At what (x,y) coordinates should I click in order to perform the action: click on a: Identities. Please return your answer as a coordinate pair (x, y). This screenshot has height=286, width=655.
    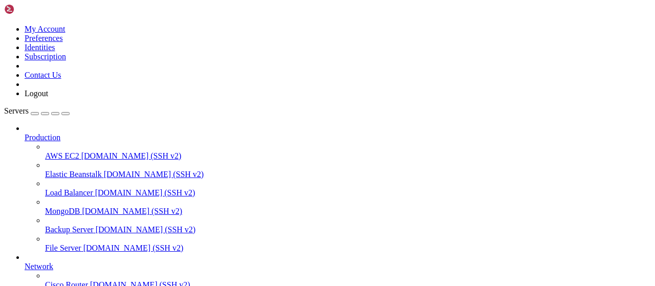
    Looking at the image, I should click on (40, 47).